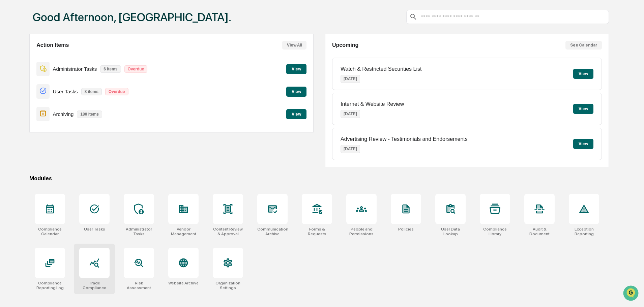 The height and width of the screenshot is (307, 644). What do you see at coordinates (319, 178) in the screenshot?
I see `div: Modules` at bounding box center [319, 178].